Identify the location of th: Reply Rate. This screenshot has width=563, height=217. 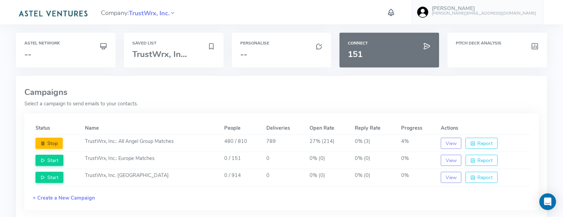
(375, 128).